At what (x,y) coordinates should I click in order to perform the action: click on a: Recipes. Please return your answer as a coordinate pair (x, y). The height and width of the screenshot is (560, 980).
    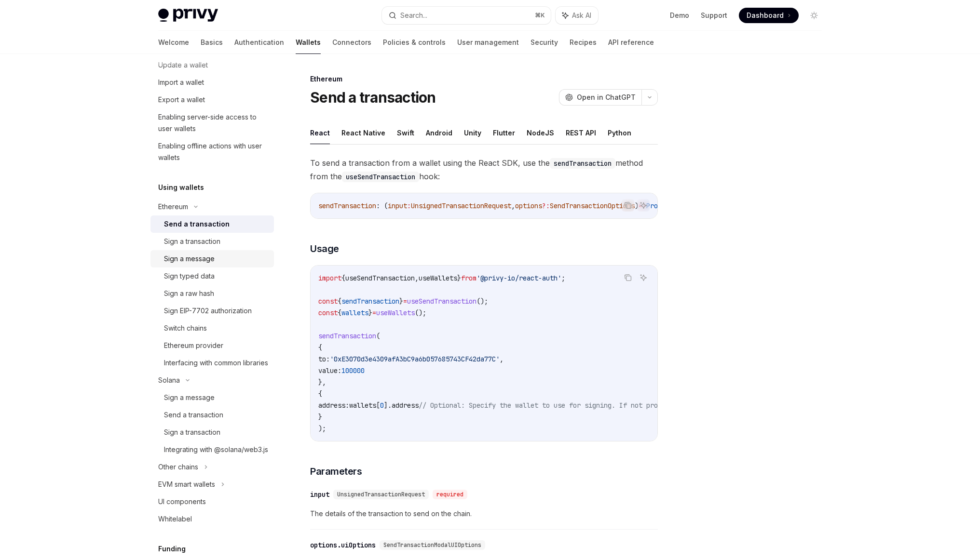
    Looking at the image, I should click on (583, 43).